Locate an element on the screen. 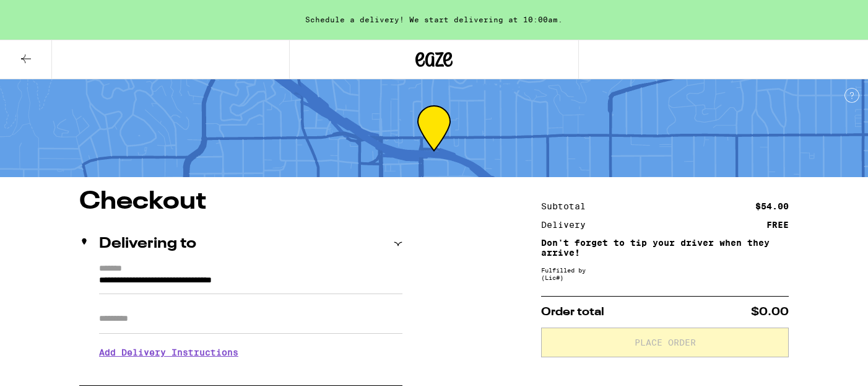  div: FREE is located at coordinates (778, 224).